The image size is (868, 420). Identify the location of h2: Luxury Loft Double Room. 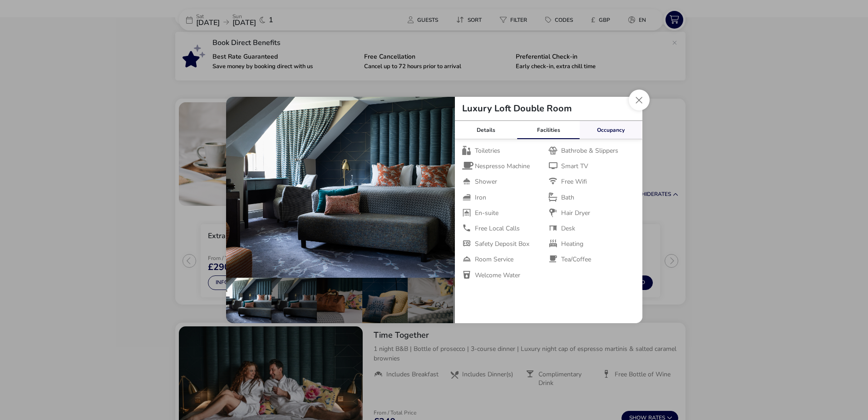
(517, 109).